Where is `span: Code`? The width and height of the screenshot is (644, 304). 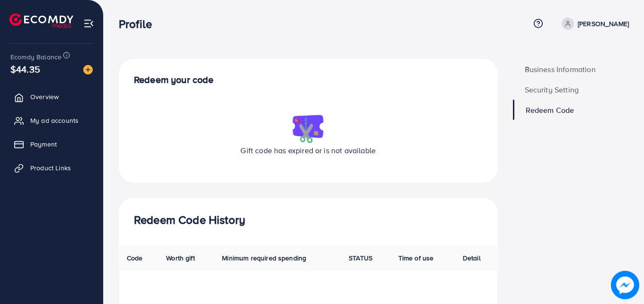
span: Code is located at coordinates (135, 258).